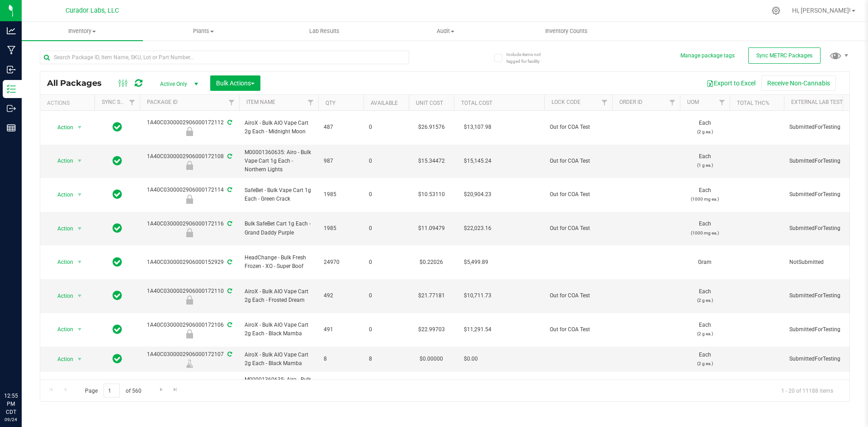 Image resolution: width=868 pixels, height=427 pixels. Describe the element at coordinates (529, 58) in the screenshot. I see `span: Include items not tagged for facility` at that location.